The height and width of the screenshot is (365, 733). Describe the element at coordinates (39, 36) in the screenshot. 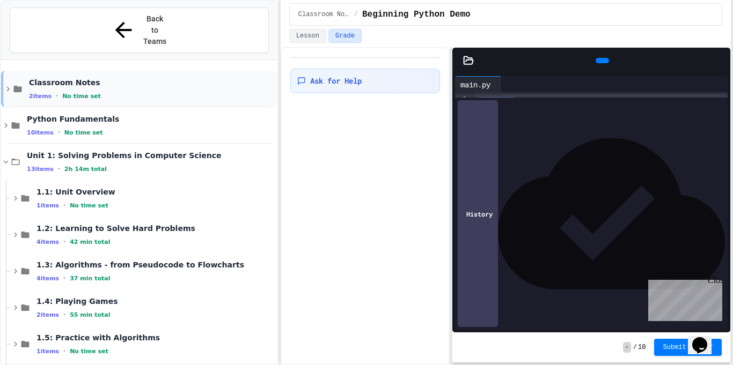

I see `div: Chat with us now!Close` at that location.